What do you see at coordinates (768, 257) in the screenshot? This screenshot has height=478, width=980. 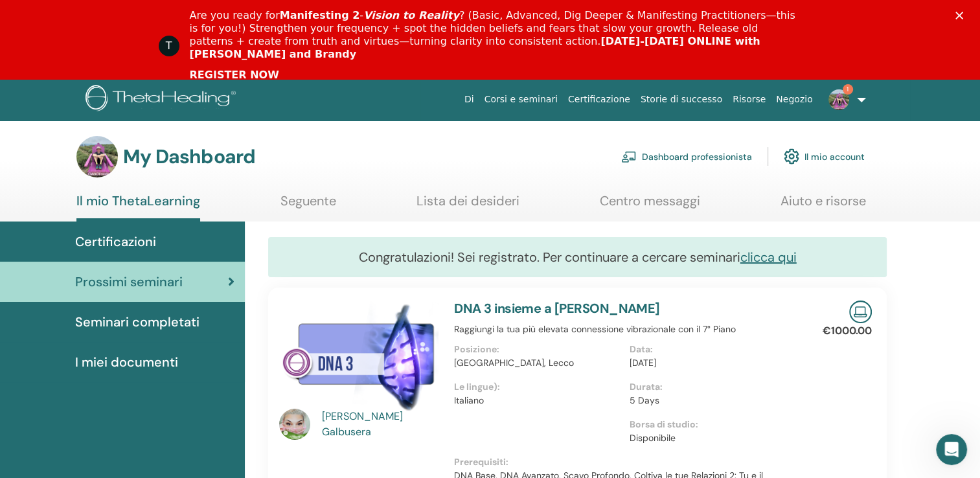 I see `a: clicca qui` at bounding box center [768, 257].